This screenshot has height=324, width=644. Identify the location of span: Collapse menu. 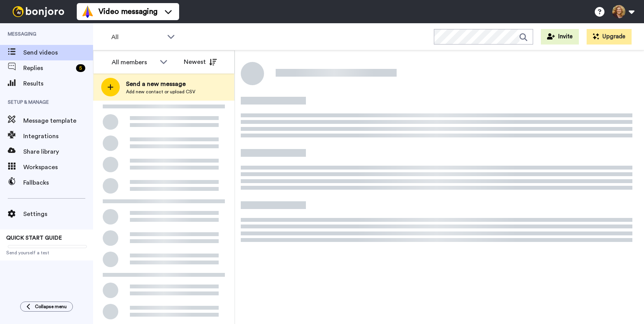
(51, 307).